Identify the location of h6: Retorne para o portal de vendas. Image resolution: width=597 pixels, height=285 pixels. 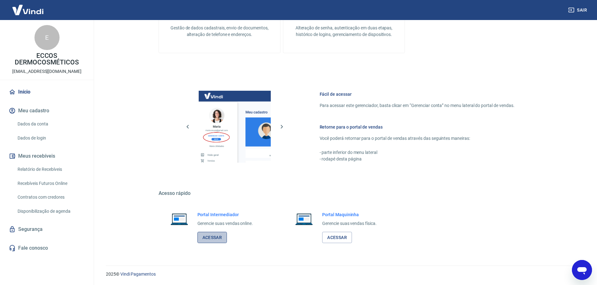
(417, 127).